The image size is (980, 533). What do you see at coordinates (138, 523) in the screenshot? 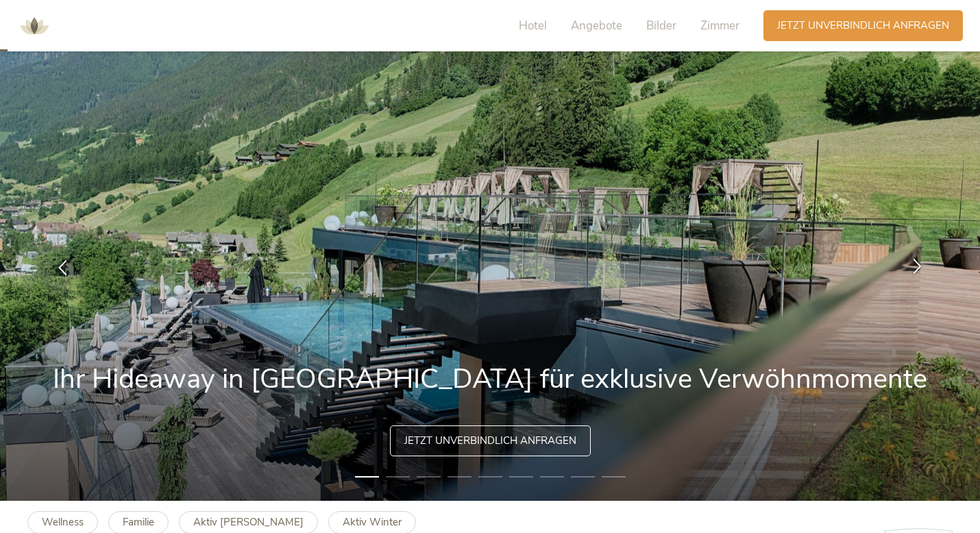
I see `b: Familie` at bounding box center [138, 523].